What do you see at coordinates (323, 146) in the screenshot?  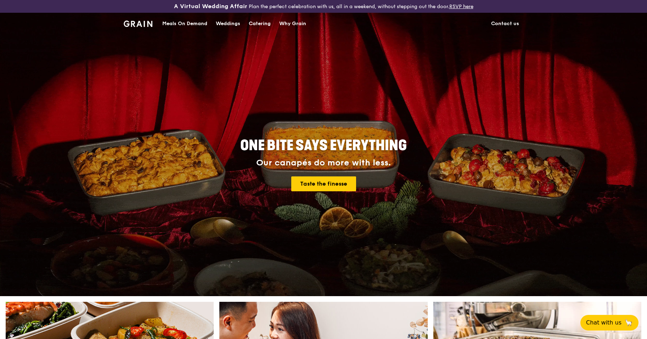 I see `span: ONE BITE SAYS EVERYTHING` at bounding box center [323, 146].